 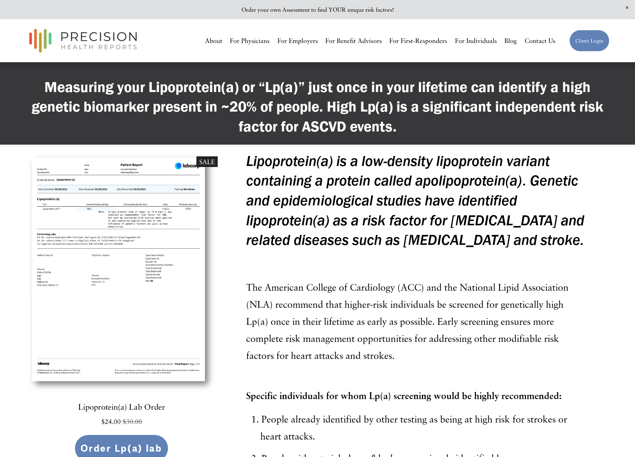 I want to click on p: The American College of Cardiology (ACC) and the National Lipid Association (NLA) recommend that ..., so click(x=416, y=321).